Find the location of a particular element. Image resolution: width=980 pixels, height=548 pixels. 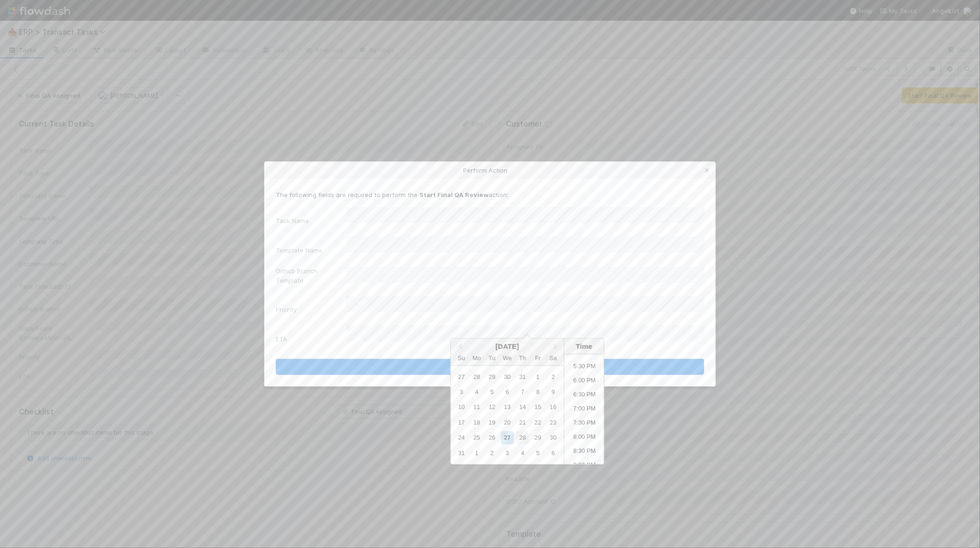

div: Choose Wednesday, August 13th, 2025 is located at coordinates (507, 407).